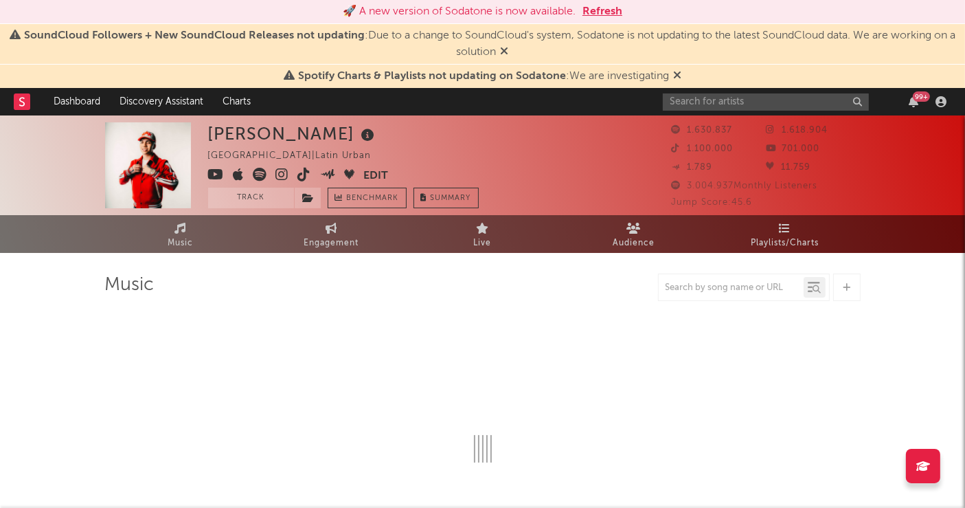  What do you see at coordinates (446, 198) in the screenshot?
I see `button: Summary` at bounding box center [446, 198].